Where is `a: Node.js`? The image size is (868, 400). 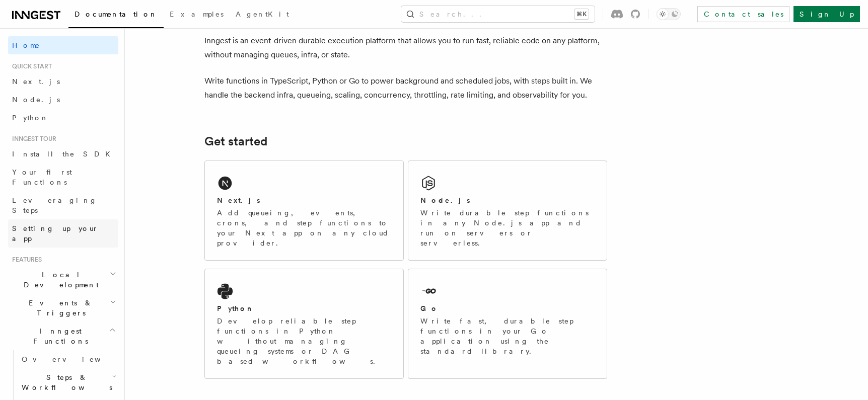
a: Node.js is located at coordinates (63, 100).